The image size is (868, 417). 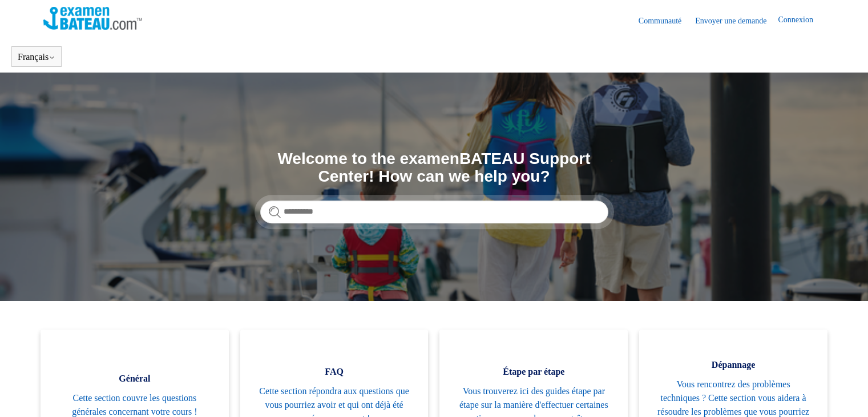 I want to click on a: Connexion, so click(x=801, y=20).